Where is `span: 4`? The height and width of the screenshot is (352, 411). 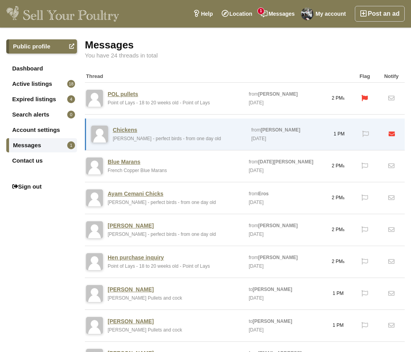 span: 4 is located at coordinates (71, 99).